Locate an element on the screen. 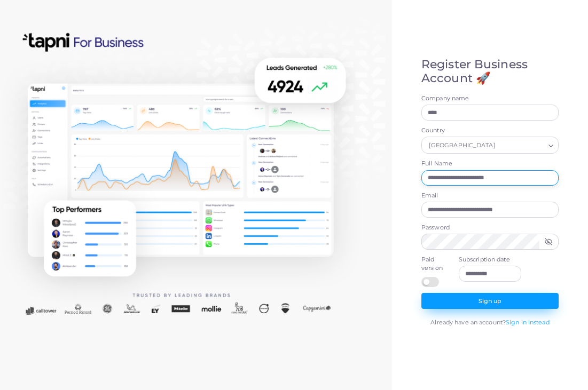 The image size is (588, 390). span: Sign in instead is located at coordinates (527, 322).